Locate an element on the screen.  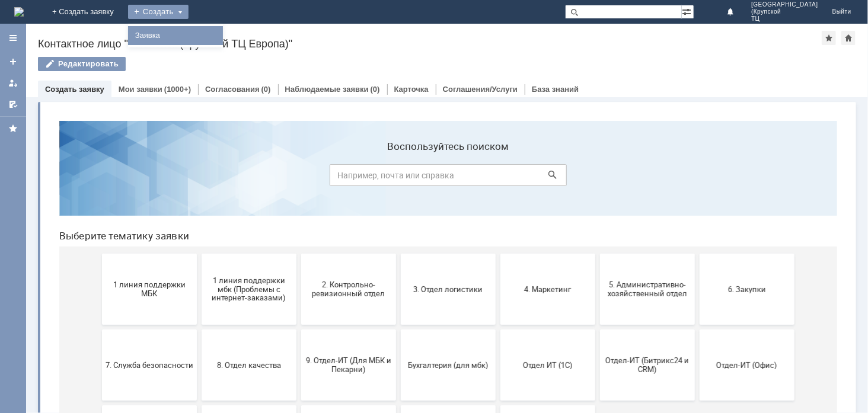
button: Отдел-ИТ (Битрикс24 и CRM) is located at coordinates (597, 253).